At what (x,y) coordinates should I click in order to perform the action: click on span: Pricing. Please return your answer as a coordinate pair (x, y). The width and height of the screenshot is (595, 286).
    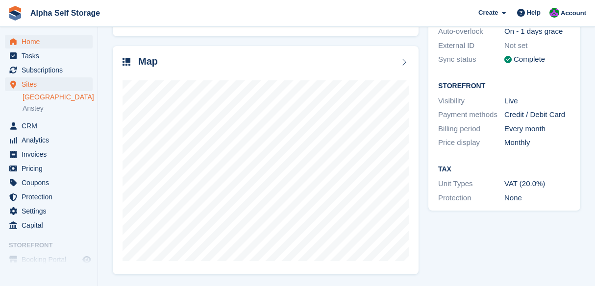
    Looking at the image, I should click on (51, 169).